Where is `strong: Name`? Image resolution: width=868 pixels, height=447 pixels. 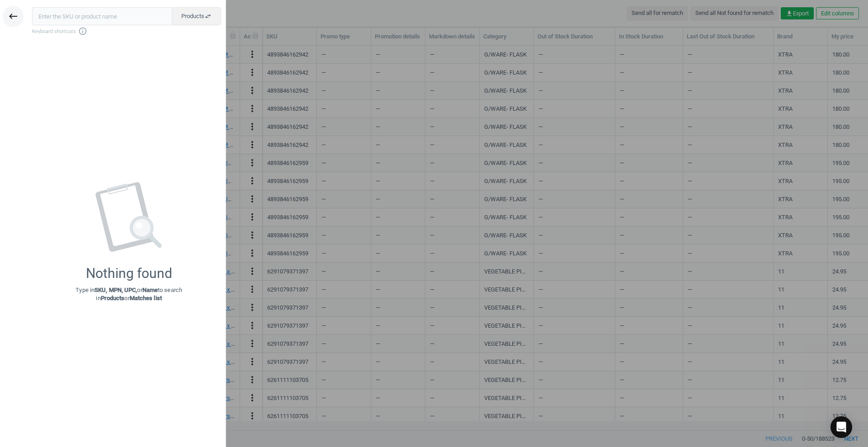
strong: Name is located at coordinates (150, 290).